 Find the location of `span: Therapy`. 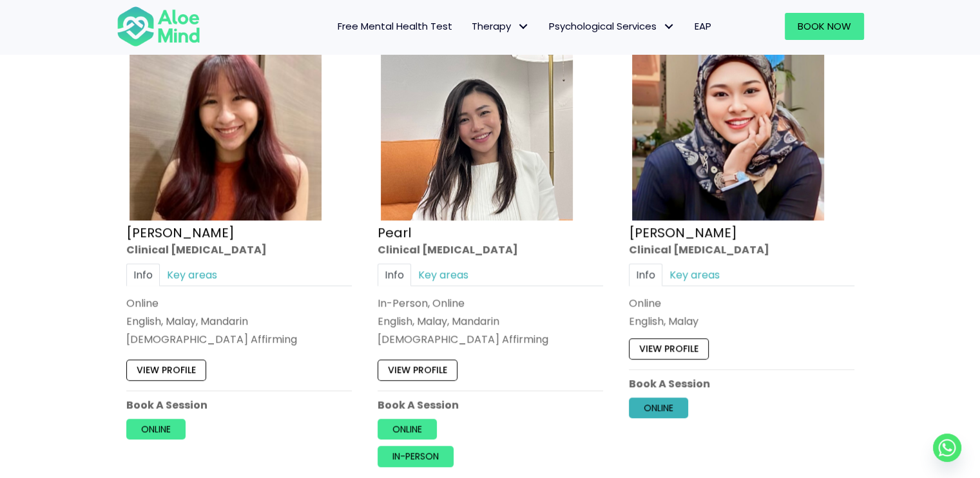

span: Therapy is located at coordinates (501, 26).